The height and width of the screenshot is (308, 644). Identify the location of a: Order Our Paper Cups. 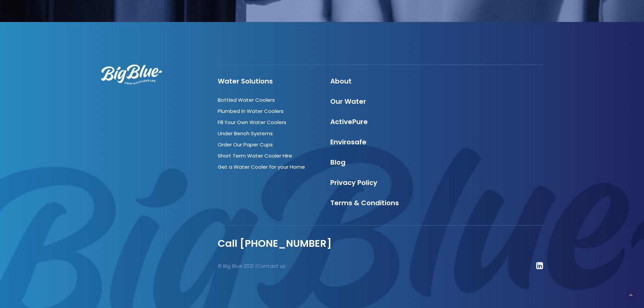
(245, 144).